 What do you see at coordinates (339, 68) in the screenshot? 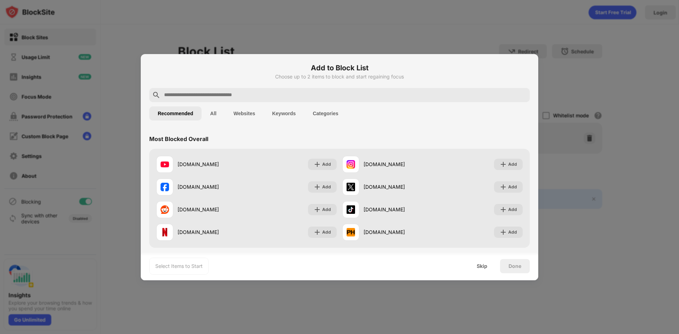
I see `h6: Add to Block List` at bounding box center [339, 68].